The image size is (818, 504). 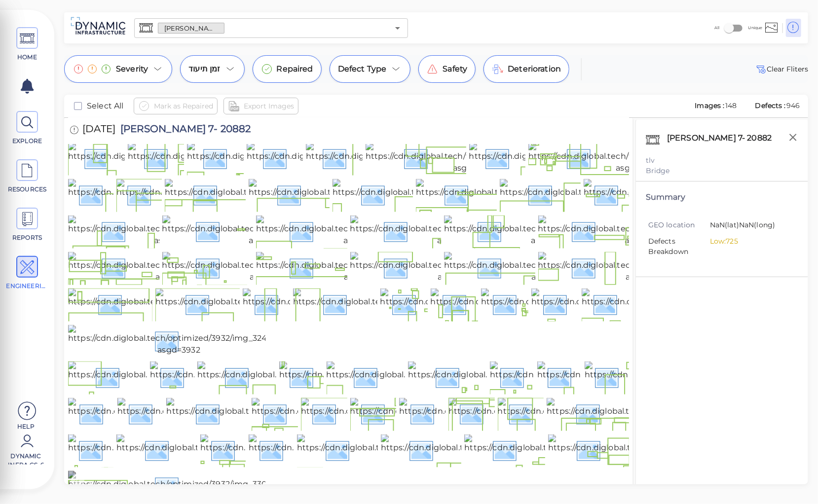 What do you see at coordinates (553, 268) in the screenshot?
I see `img: https://cdn.diglobal.tech/width210/3932/img_3227.jpg?asgd=3932` at bounding box center [553, 268].